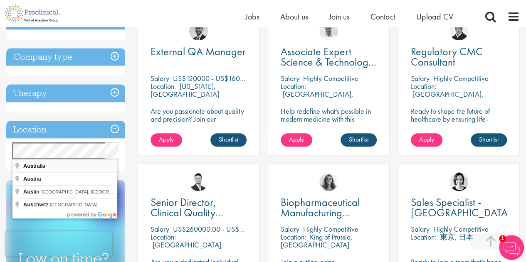  What do you see at coordinates (434, 17) in the screenshot?
I see `a: Upload CV` at bounding box center [434, 17].